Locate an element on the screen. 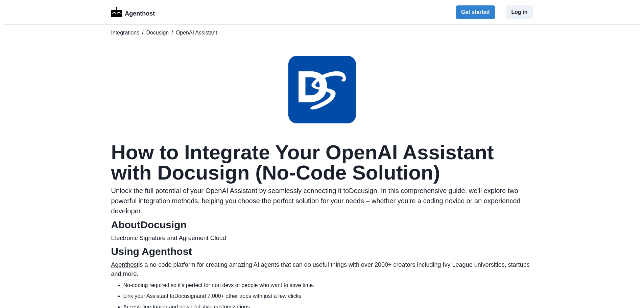 Image resolution: width=644 pixels, height=308 pixels. nav: breadcrumb is located at coordinates (322, 33).